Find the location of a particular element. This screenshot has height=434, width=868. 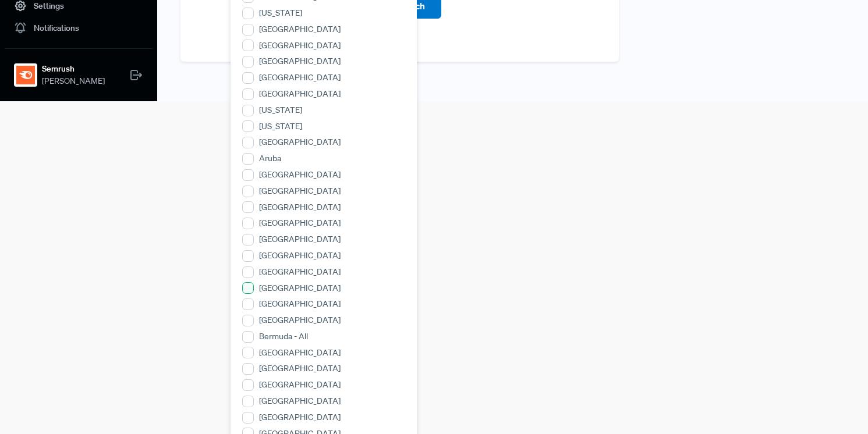

a: Notifications is located at coordinates (78, 28).